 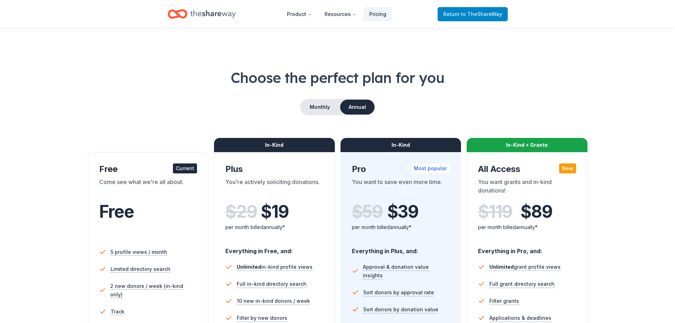 What do you see at coordinates (527, 145) in the screenshot?
I see `div: In-Kind + Grants` at bounding box center [527, 145].